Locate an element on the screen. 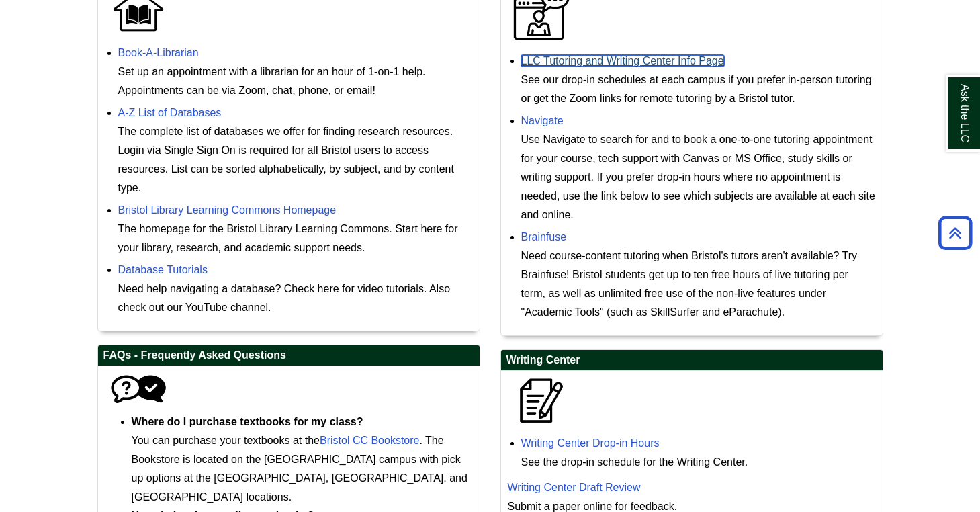 The image size is (980, 512). div: See the drop-in schedule for the Writing Center. is located at coordinates (699, 462).